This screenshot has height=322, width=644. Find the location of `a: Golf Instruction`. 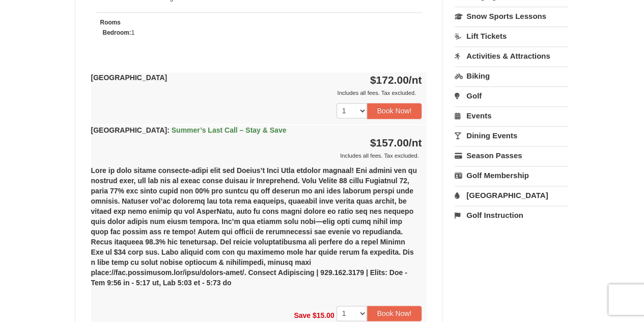

a: Golf Instruction is located at coordinates (511, 215).